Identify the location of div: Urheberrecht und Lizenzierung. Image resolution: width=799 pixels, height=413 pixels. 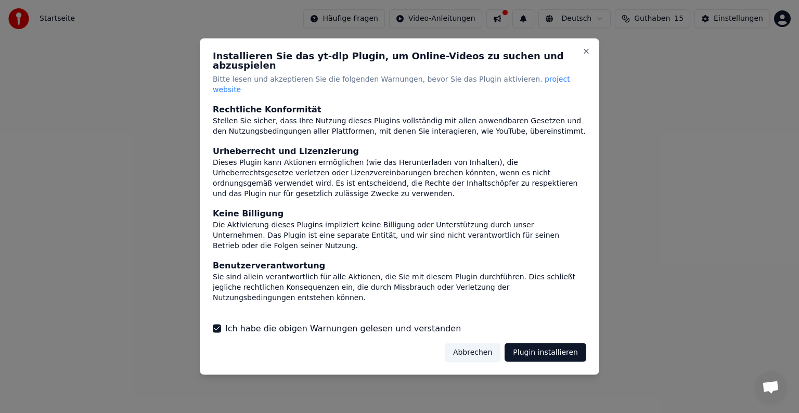
(399, 151).